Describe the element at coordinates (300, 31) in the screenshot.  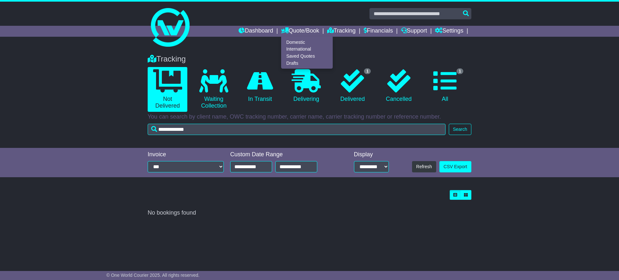
I see `a: Quote/Book` at that location.